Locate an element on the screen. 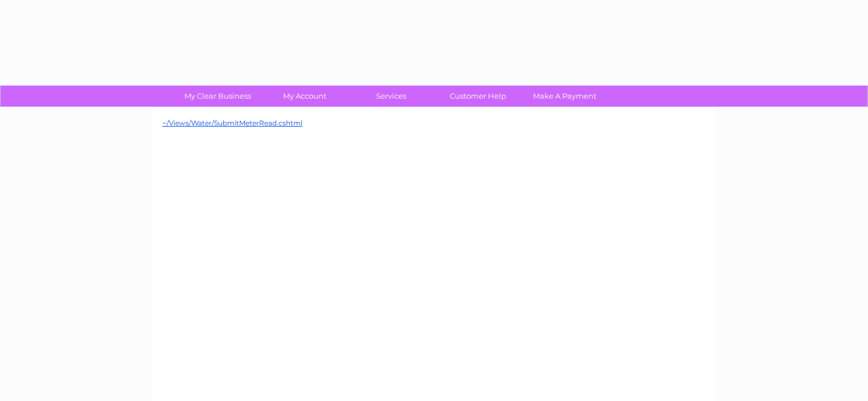  a: Services is located at coordinates (391, 96).